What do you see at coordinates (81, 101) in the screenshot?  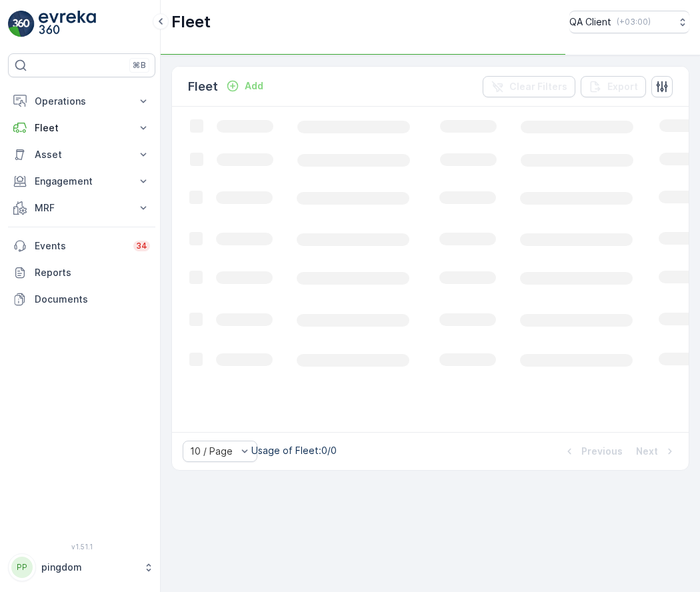 I see `p: Operations` at bounding box center [81, 101].